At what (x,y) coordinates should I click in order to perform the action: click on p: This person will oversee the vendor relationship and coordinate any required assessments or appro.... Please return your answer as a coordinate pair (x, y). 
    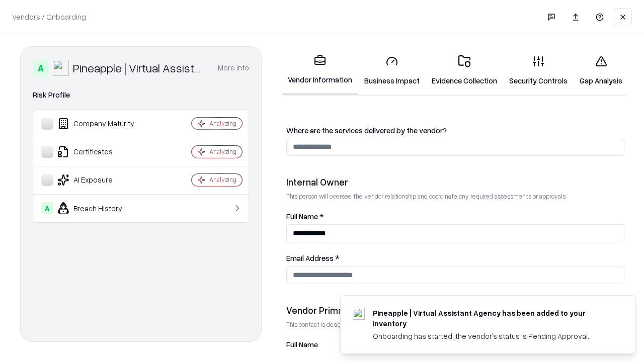
    Looking at the image, I should click on (456, 196).